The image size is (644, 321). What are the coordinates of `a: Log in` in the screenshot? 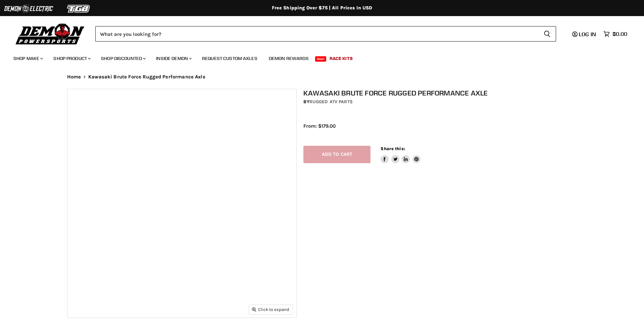 It's located at (585, 34).